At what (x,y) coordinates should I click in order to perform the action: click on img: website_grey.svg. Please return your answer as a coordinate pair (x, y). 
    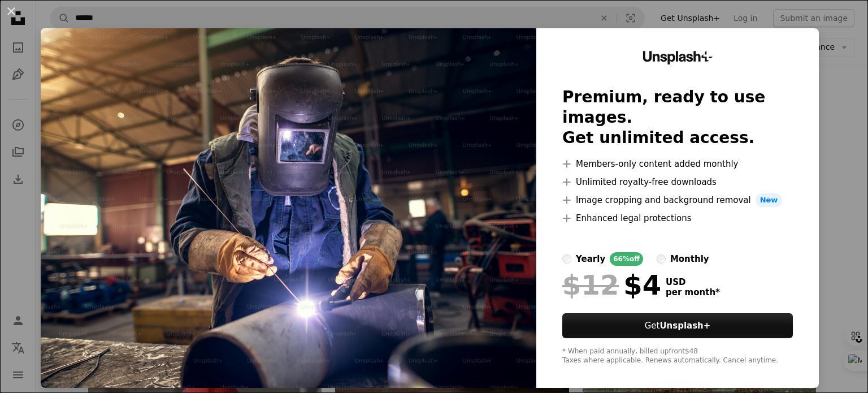
    Looking at the image, I should click on (22, 34).